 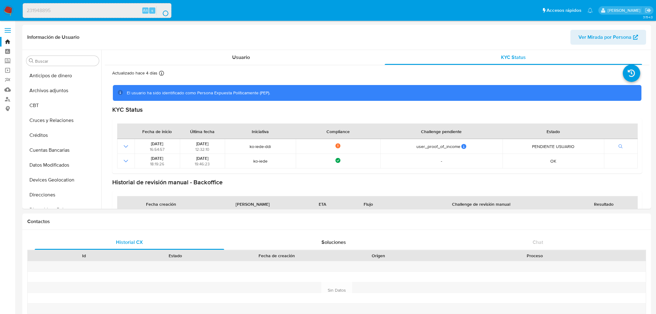 What do you see at coordinates (97, 11) in the screenshot?
I see `input: Buscar usuario o caso...` at bounding box center [97, 11].